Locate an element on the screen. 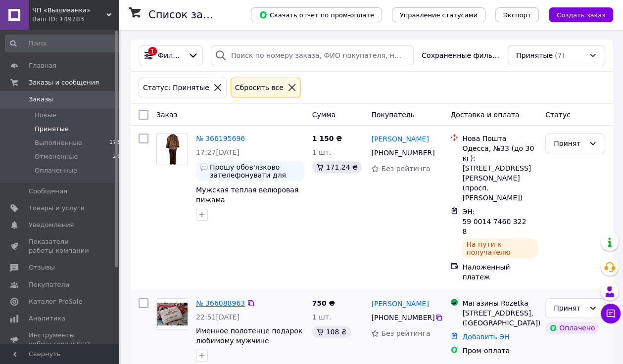 The width and height of the screenshot is (623, 364). span: Покупатель is located at coordinates (393, 115).